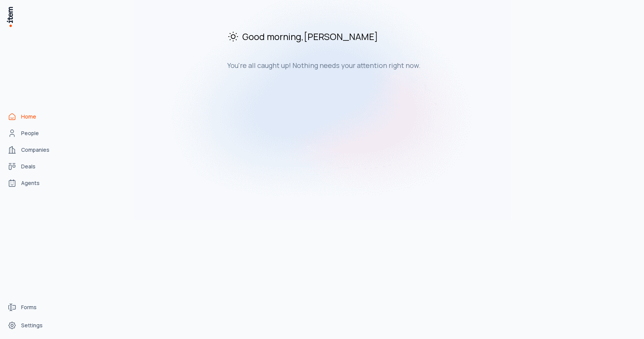 Image resolution: width=644 pixels, height=339 pixels. I want to click on span: Settings, so click(32, 326).